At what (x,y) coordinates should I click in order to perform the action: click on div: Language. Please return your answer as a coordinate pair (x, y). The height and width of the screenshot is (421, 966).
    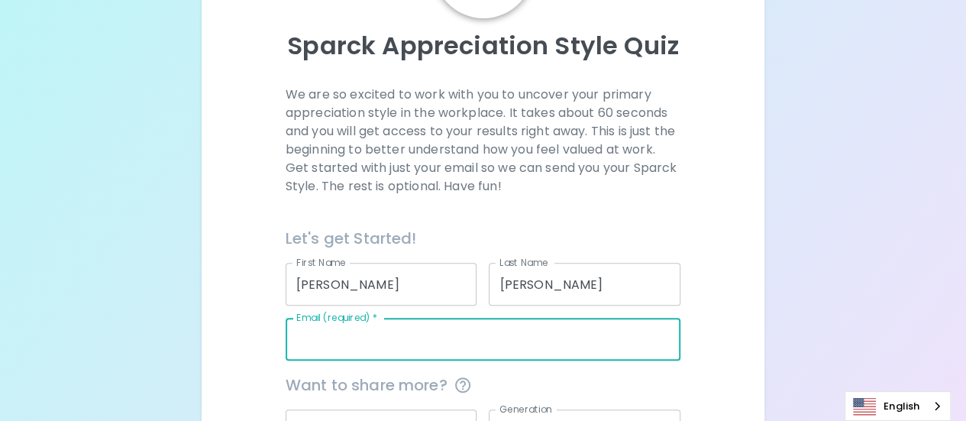
    Looking at the image, I should click on (897, 406).